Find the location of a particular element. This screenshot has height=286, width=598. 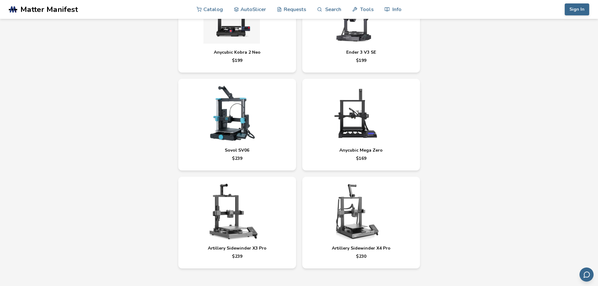

span: Matter Manifest is located at coordinates (49, 9).